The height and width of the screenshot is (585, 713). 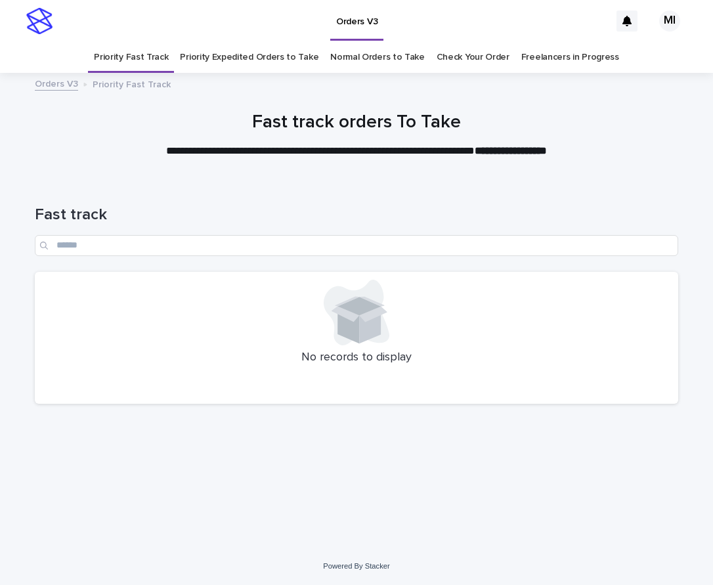 I want to click on input: Search, so click(x=357, y=246).